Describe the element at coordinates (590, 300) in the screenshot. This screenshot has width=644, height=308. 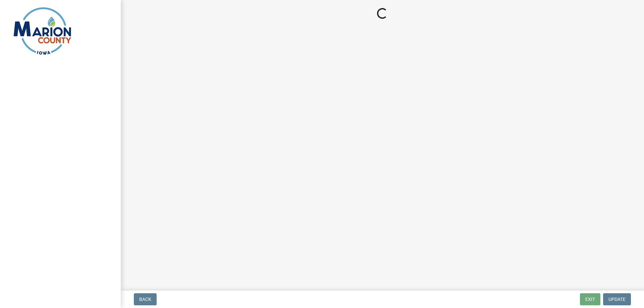
I see `button: Exit` at that location.